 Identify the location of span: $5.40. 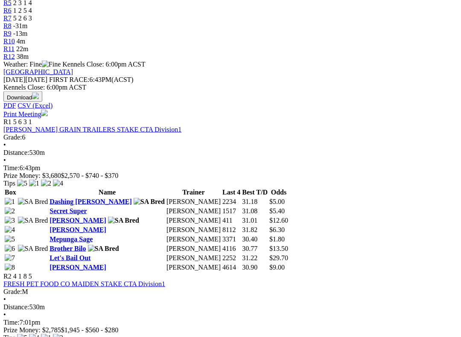
(277, 211).